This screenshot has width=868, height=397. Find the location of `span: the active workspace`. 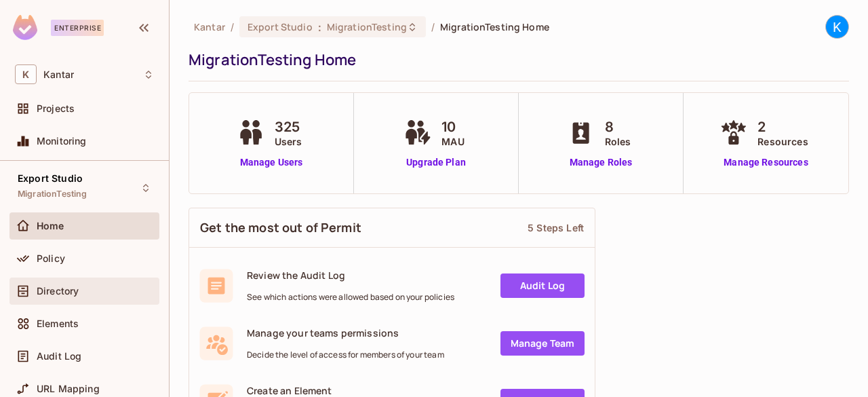

span: the active workspace is located at coordinates (210, 27).